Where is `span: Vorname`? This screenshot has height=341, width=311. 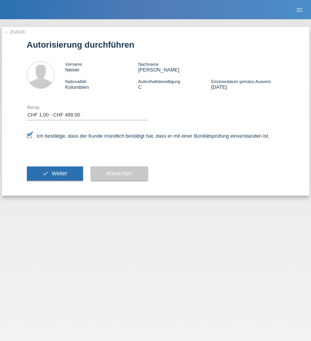 span: Vorname is located at coordinates (74, 64).